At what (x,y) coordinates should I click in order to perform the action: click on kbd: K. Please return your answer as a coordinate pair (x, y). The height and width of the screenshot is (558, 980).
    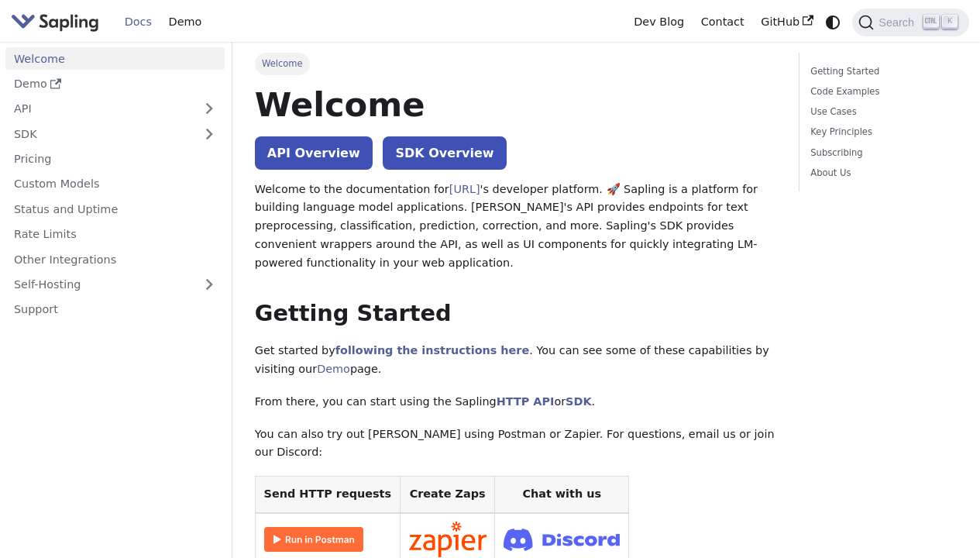
    Looking at the image, I should click on (950, 21).